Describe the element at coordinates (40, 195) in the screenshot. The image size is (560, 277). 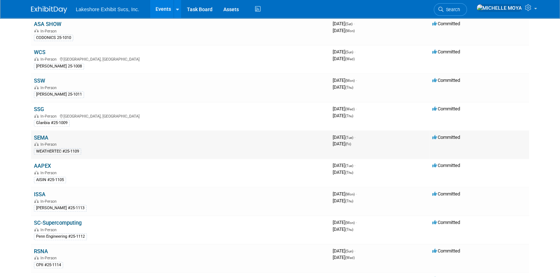
I see `a: ISSA` at that location.